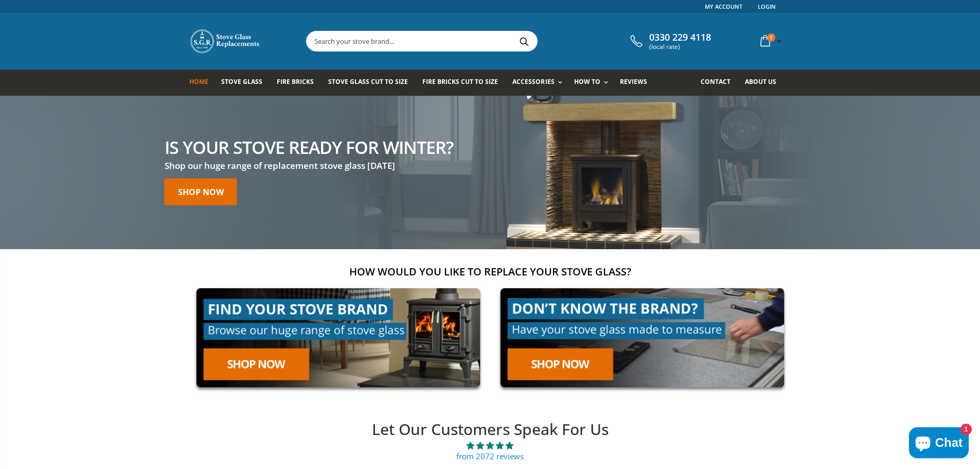 The image size is (980, 469). Describe the element at coordinates (716, 81) in the screenshot. I see `span: Contact` at that location.